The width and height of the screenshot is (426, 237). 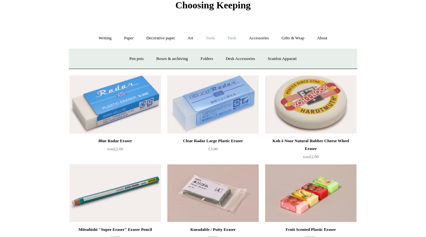 What do you see at coordinates (115, 193) in the screenshot?
I see `a: Mitsubishi "Super Eraser" Eraser Pencil Mitsubishi "Super Eraser" Eraser Pencil` at bounding box center [115, 193].